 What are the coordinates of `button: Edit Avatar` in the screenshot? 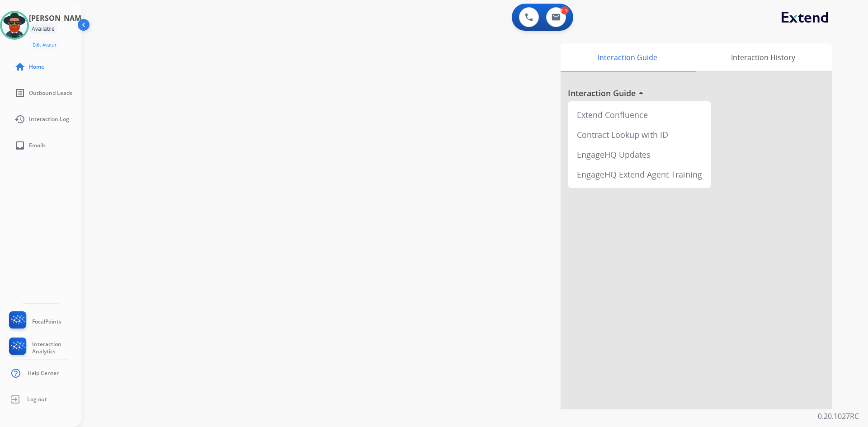 It's located at (44, 45).